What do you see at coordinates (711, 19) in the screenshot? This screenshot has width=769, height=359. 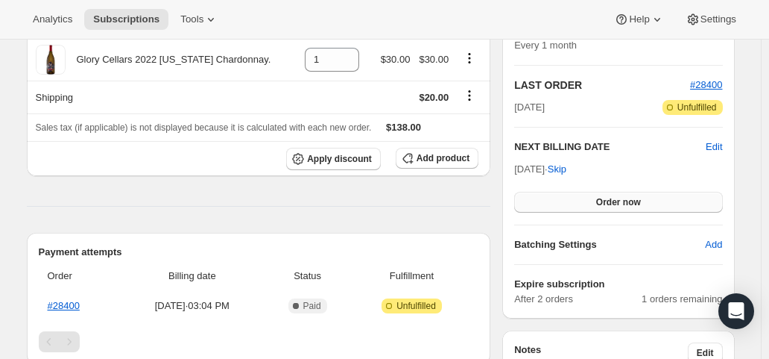 I see `button: Settings` at bounding box center [711, 19].